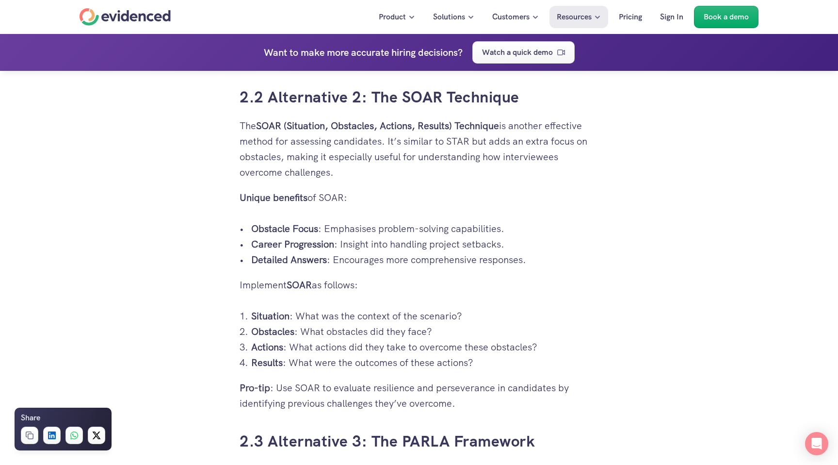  I want to click on strong: Pro-tip, so click(255, 388).